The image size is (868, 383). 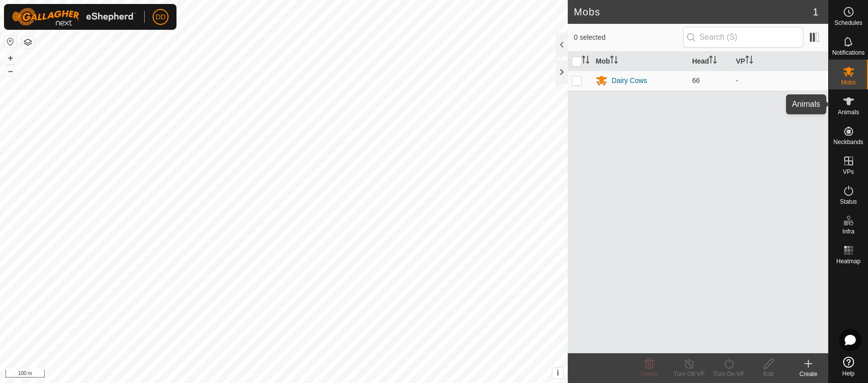 What do you see at coordinates (710, 61) in the screenshot?
I see `th: Head` at bounding box center [710, 61].